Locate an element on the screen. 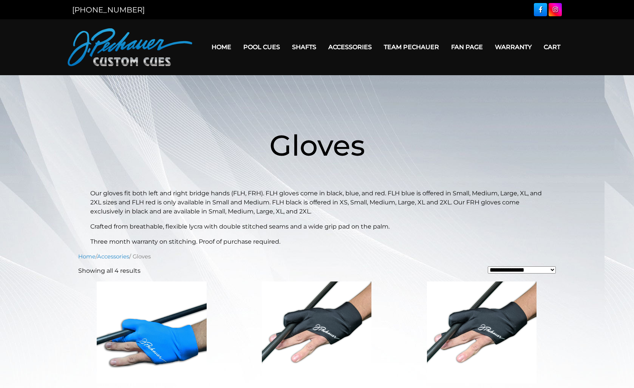 This screenshot has width=634, height=388. a: Pool Cues is located at coordinates (262, 47).